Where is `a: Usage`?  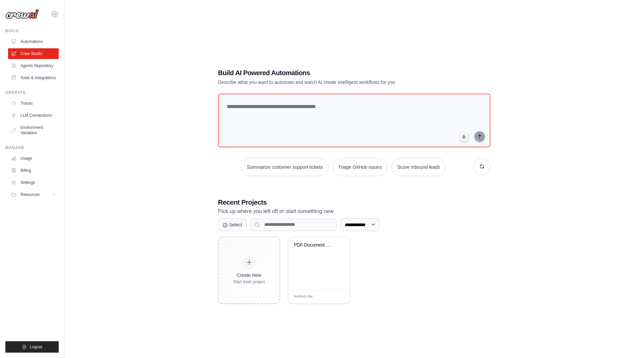 a: Usage is located at coordinates (33, 158).